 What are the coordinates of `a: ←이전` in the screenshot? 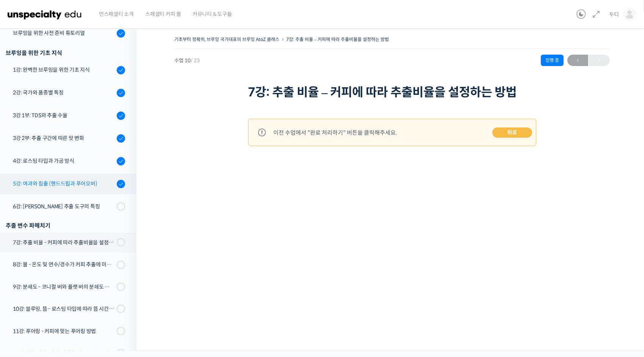 It's located at (577, 60).